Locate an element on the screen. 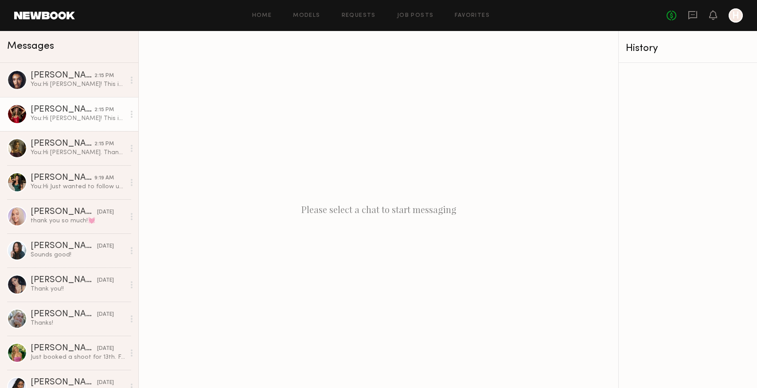 Image resolution: width=757 pixels, height=388 pixels. div: Just booked a shoot for 13th. Free 14-18 is located at coordinates (78, 357).